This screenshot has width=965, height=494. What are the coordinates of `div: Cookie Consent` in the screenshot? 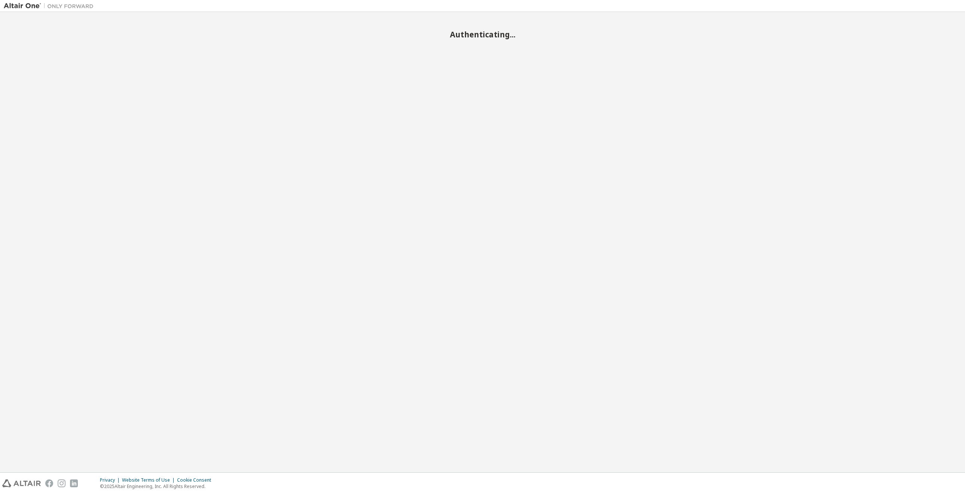 It's located at (196, 481).